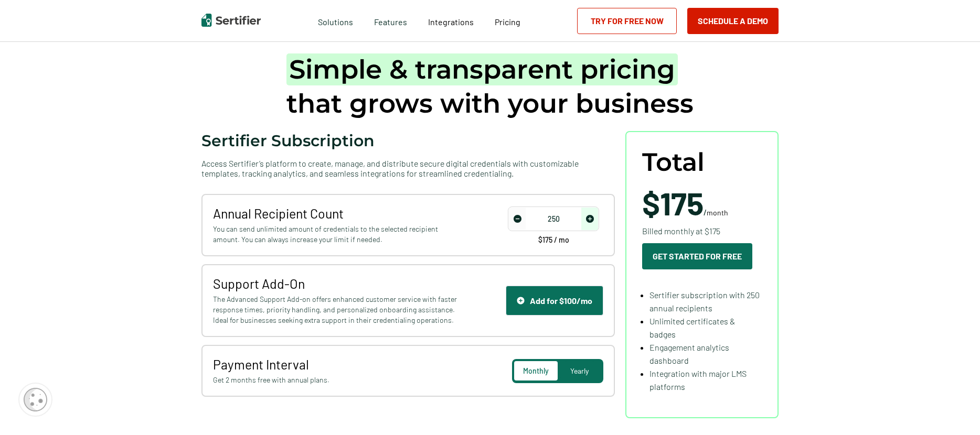 Image resolution: width=980 pixels, height=435 pixels. What do you see at coordinates (733, 21) in the screenshot?
I see `a: Schedule a Demo` at bounding box center [733, 21].